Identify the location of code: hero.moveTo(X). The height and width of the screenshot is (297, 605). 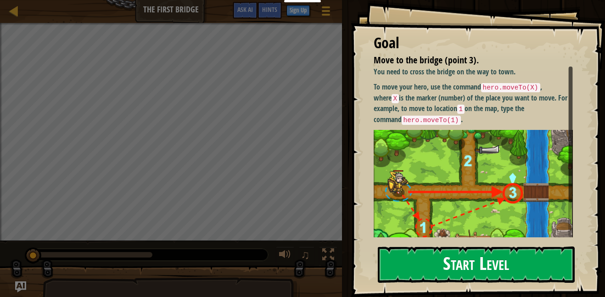
(510, 88).